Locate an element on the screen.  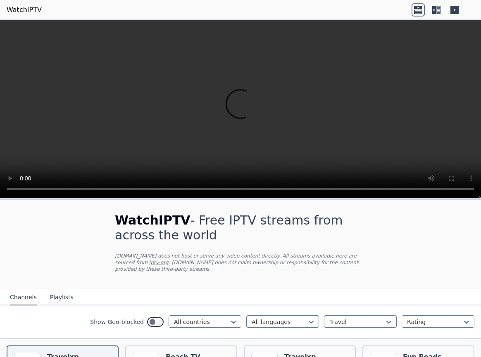
h1: - Free IPTV streams from across the world is located at coordinates (240, 228).